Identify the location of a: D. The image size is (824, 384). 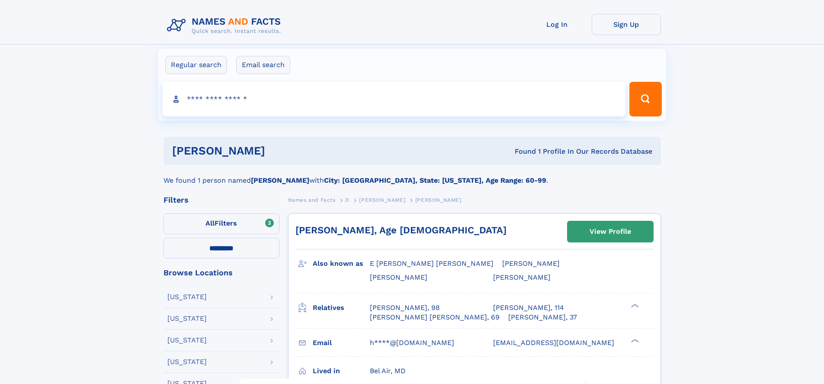
(347, 199).